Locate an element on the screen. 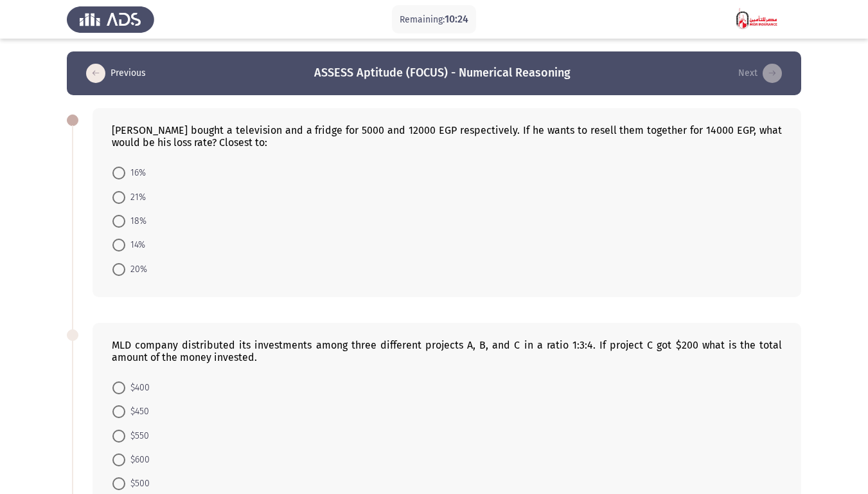  span: $500 is located at coordinates (137, 483).